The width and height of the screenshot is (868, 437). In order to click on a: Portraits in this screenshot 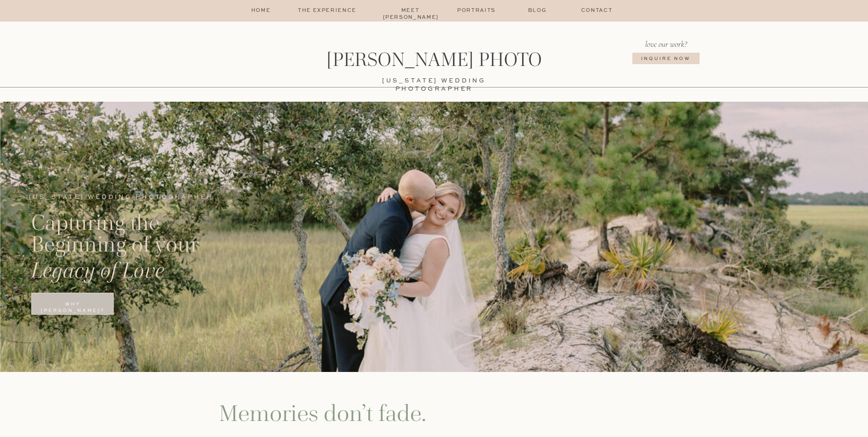, I will do `click(476, 11)`.